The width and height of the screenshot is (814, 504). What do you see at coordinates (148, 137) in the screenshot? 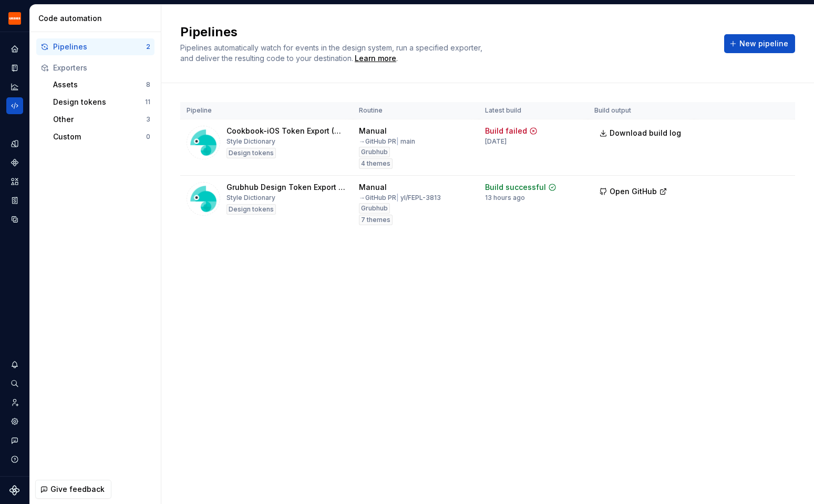
I see `div: 0` at bounding box center [148, 137].